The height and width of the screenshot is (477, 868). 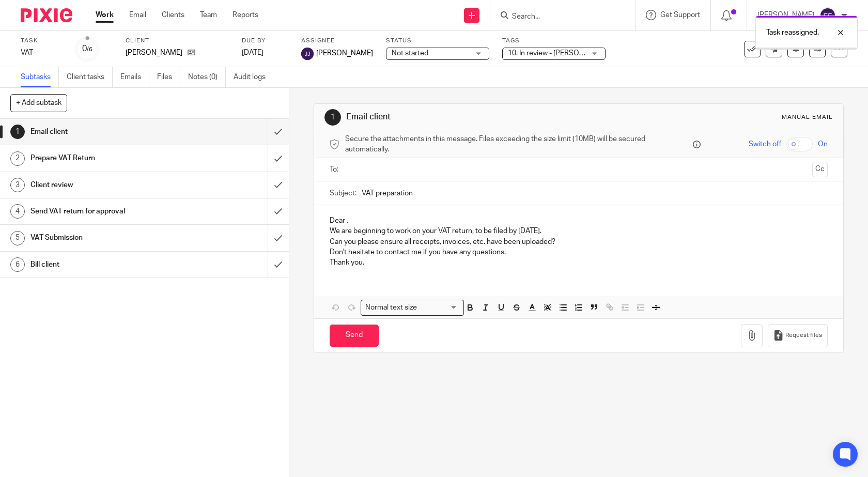 What do you see at coordinates (579, 263) in the screenshot?
I see `p: Thank you.` at bounding box center [579, 263].